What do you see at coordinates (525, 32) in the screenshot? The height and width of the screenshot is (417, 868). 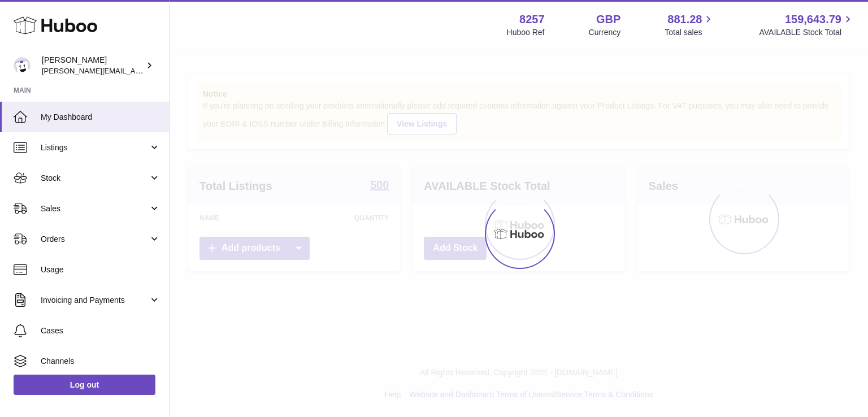 I see `div: Huboo Ref` at bounding box center [525, 32].